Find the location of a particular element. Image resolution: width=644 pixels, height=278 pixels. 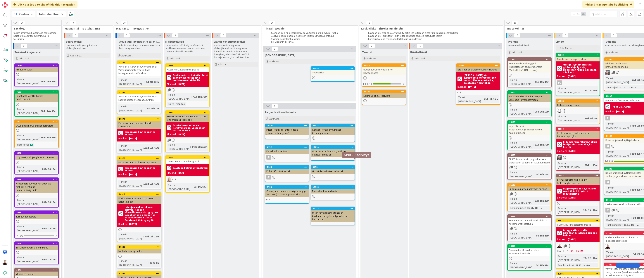

div: 16822Criteria-queryt pois is located at coordinates (578, 103).